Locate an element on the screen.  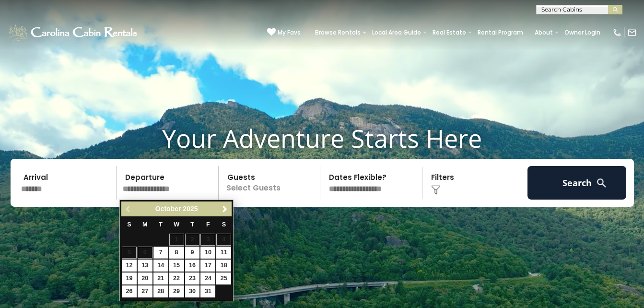
a: 14 is located at coordinates (161, 265).